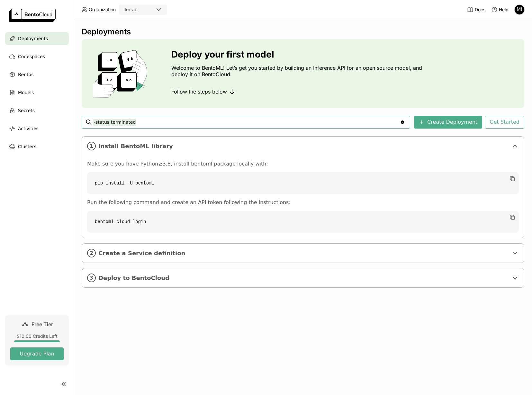 The height and width of the screenshot is (395, 532). What do you see at coordinates (299, 71) in the screenshot?
I see `p: Welcome to BentoML! Let’s get you started by building an Inference API for an open source model, ...` at bounding box center [299, 71].